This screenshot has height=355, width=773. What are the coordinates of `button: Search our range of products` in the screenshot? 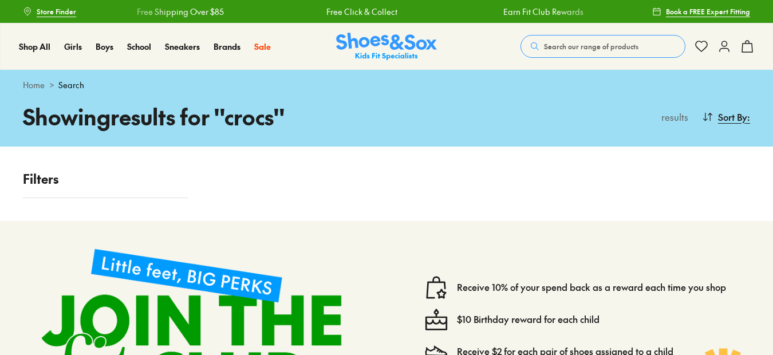 It's located at (603, 46).